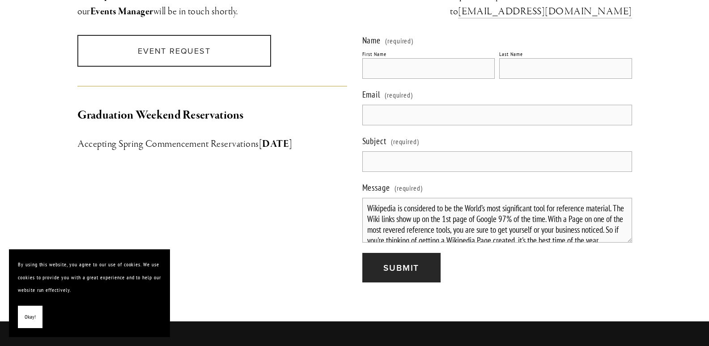 This screenshot has width=709, height=346. What do you see at coordinates (401, 267) in the screenshot?
I see `button: SubmitSubmit` at bounding box center [401, 267].